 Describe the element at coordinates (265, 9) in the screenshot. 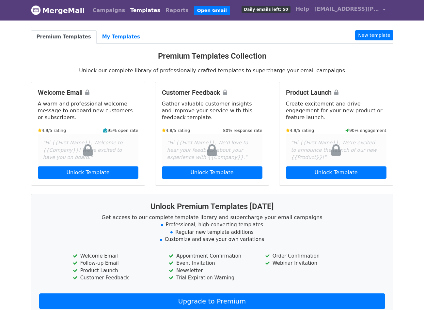

I see `a: Daily emails left: 50` at that location.